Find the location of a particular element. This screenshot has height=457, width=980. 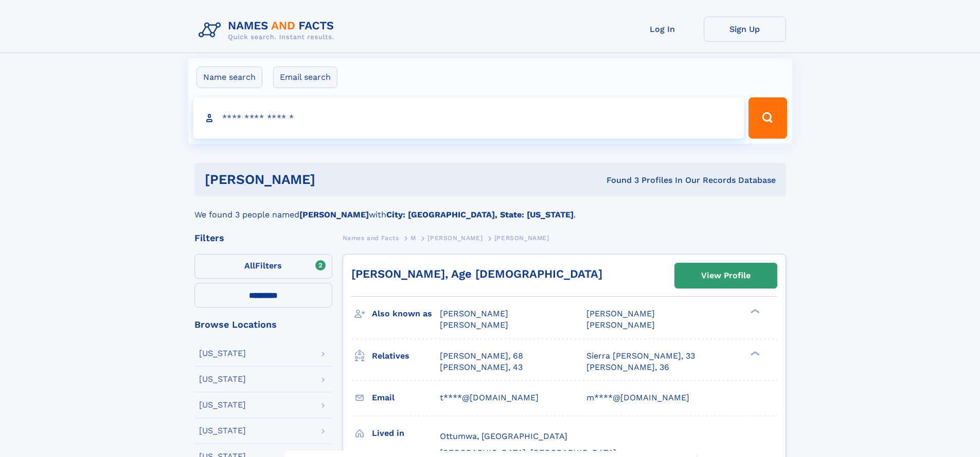

div: Browse Locations is located at coordinates (263, 324).